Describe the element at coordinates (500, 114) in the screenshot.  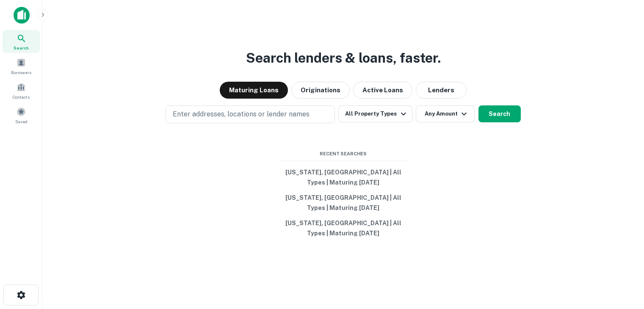
I see `button: Search` at that location.